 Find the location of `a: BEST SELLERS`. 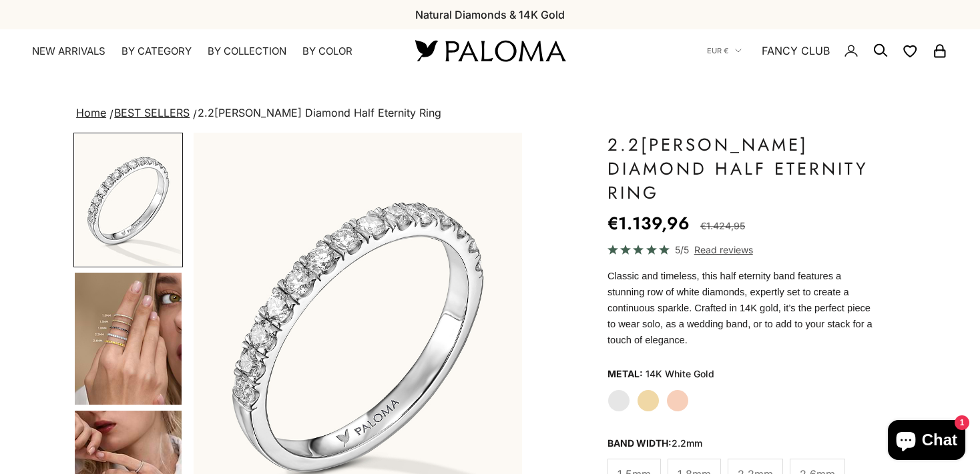

a: BEST SELLERS is located at coordinates (152, 113).